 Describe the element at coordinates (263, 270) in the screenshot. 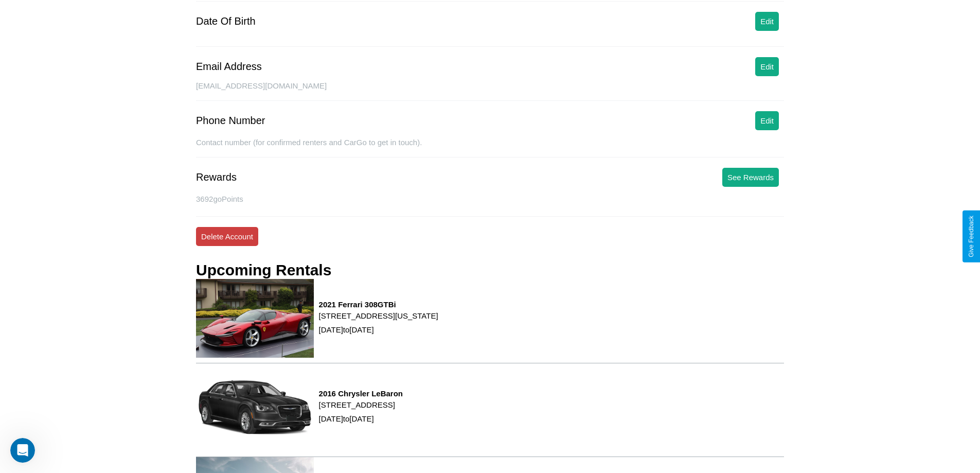

I see `h3: Upcoming Rentals` at that location.